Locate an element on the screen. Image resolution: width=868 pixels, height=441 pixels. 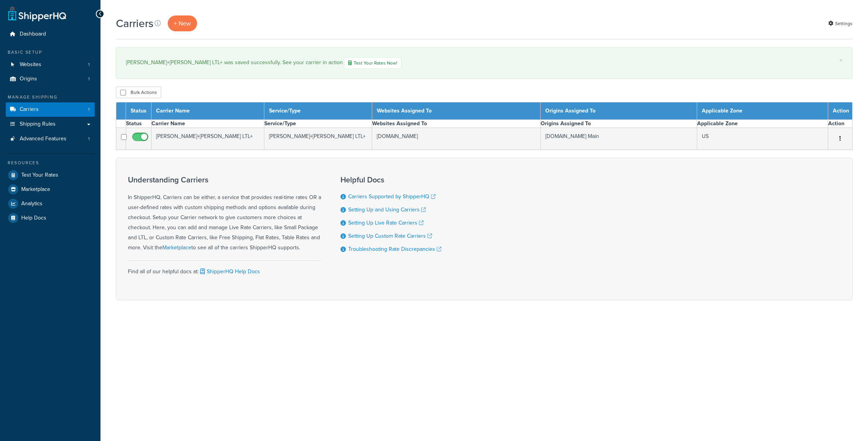
span: Carriers is located at coordinates (29, 110).